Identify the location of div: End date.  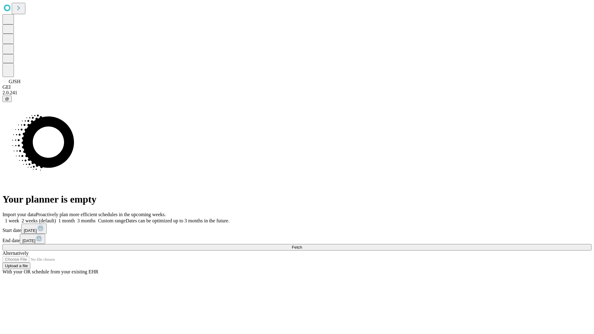
(297, 239).